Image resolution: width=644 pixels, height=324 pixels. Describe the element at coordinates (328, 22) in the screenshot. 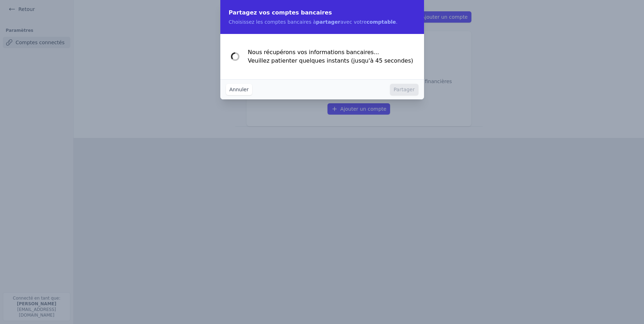

I see `strong: partager` at that location.